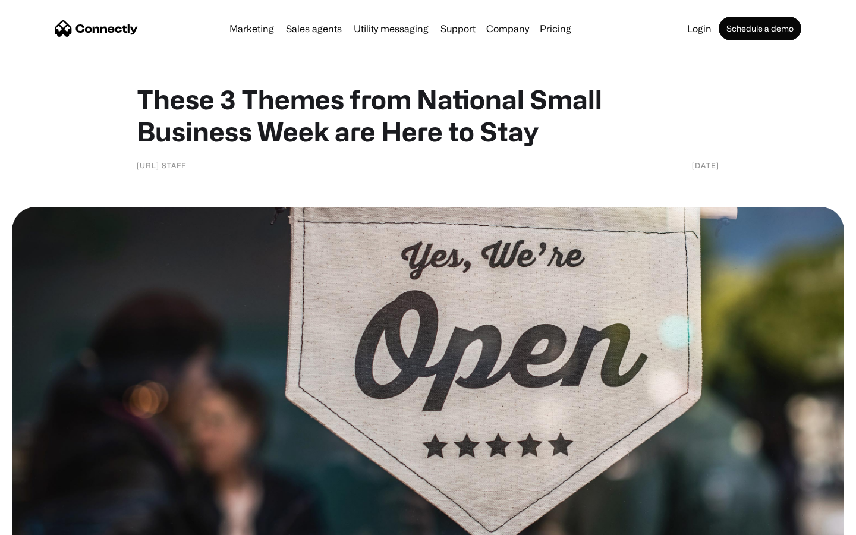 This screenshot has width=856, height=535. Describe the element at coordinates (391, 29) in the screenshot. I see `a: Utility messaging` at that location.